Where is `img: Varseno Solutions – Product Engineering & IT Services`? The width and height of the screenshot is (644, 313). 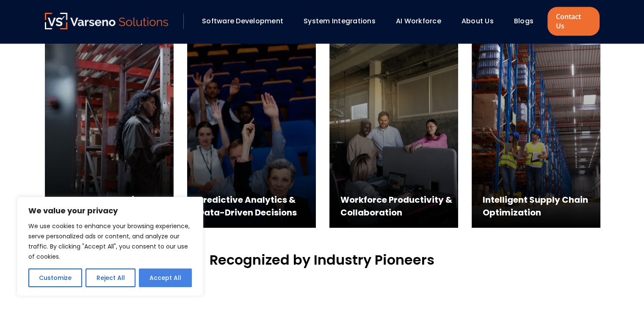
img: Varseno Solutions – Product Engineering & IT Services is located at coordinates (107, 21).